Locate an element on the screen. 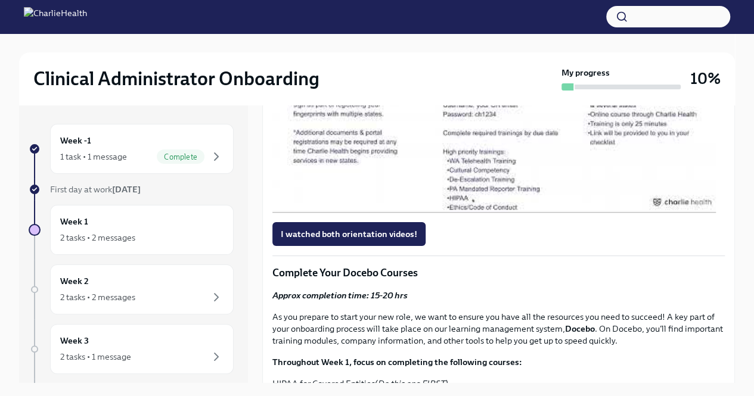 Image resolution: width=754 pixels, height=396 pixels. span: Complete is located at coordinates (181, 157).